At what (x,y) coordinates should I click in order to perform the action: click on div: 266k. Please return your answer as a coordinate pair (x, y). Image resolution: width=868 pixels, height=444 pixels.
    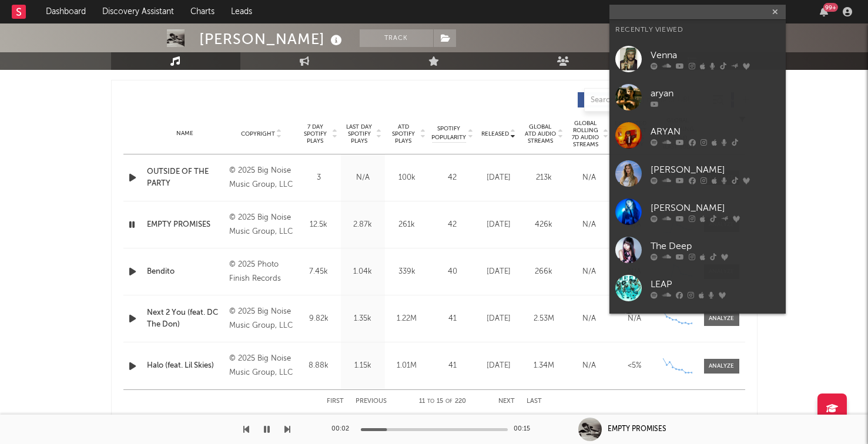
    Looking at the image, I should click on (543, 272).